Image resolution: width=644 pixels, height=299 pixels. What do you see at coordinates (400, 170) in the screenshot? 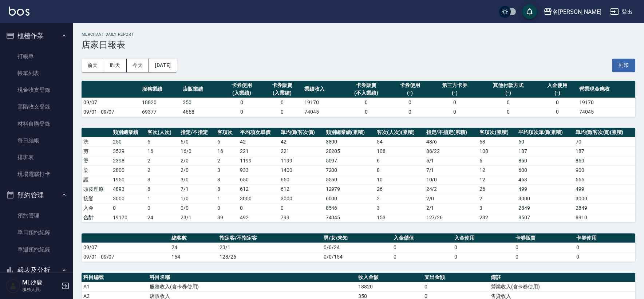
I see `td: 8` at bounding box center [400, 170].